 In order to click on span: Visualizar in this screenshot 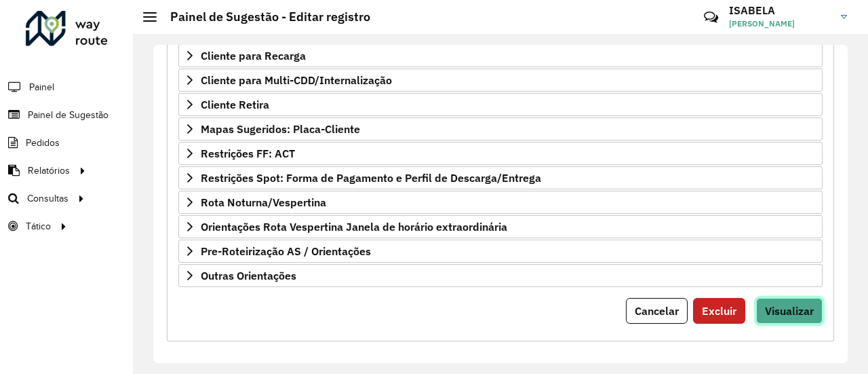, I will do `click(790, 311)`.